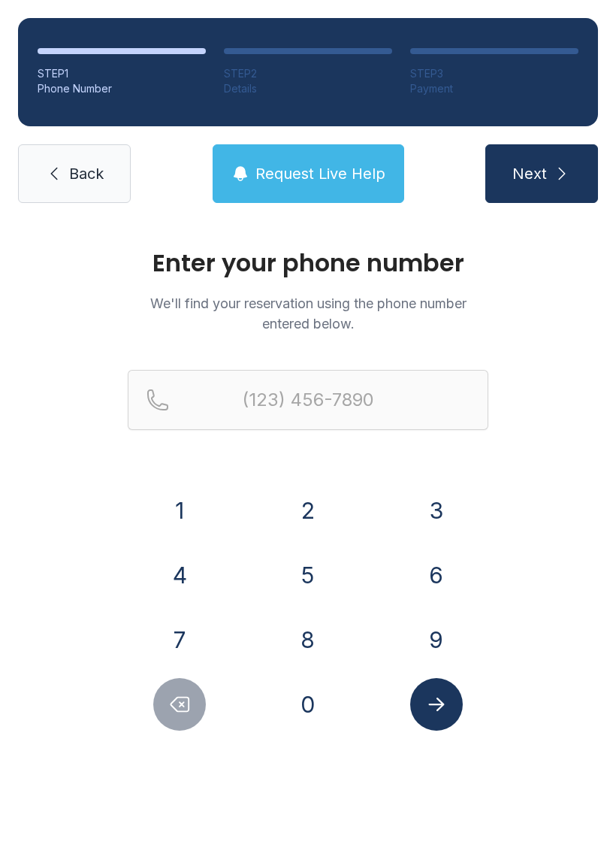  Describe the element at coordinates (437, 640) in the screenshot. I see `button: 9` at that location.